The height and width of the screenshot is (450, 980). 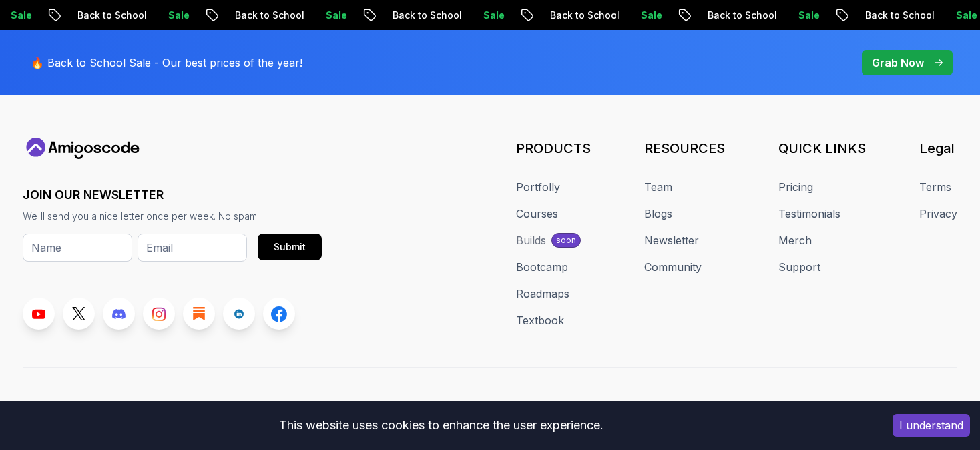 I want to click on a: Textbook, so click(x=540, y=321).